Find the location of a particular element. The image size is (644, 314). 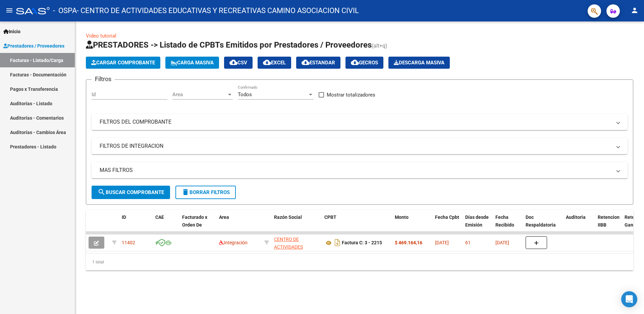

datatable-header-cell: Area is located at coordinates (239, 225).